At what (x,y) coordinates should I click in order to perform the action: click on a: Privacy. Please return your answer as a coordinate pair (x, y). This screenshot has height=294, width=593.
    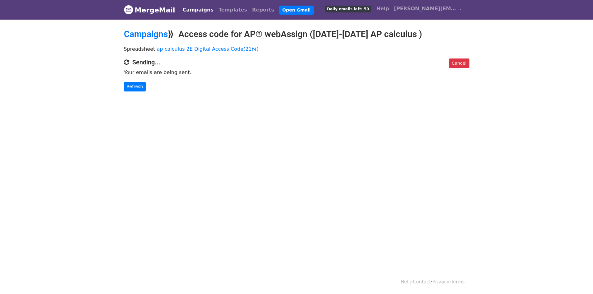
    Looking at the image, I should click on (441, 282).